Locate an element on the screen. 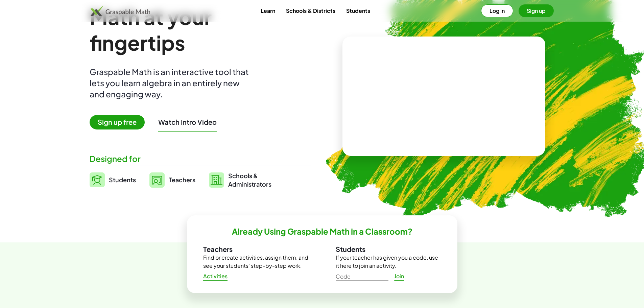  div: Designed for is located at coordinates (201, 158).